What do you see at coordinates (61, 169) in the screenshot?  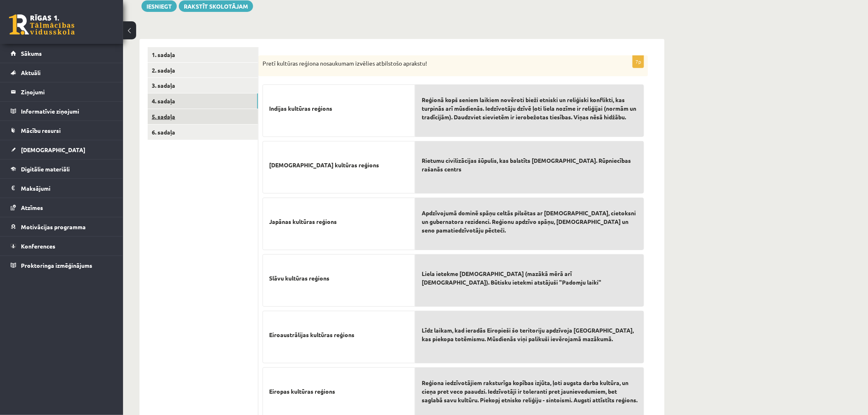 I see `a: Digitālie materiāli` at bounding box center [61, 169].